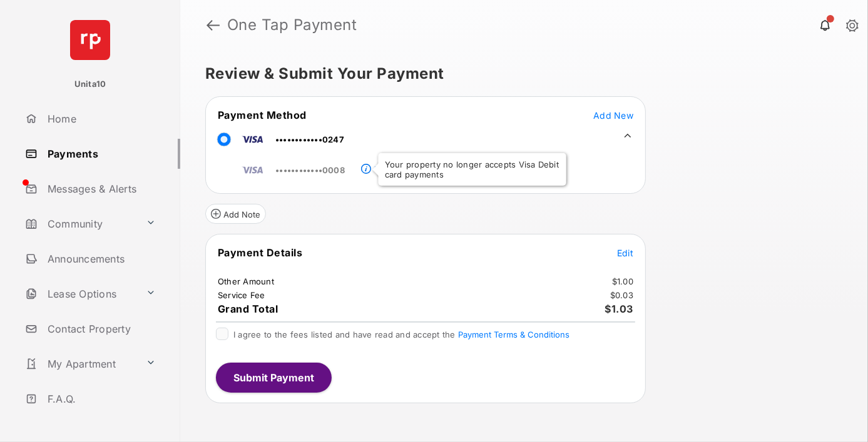  Describe the element at coordinates (613, 115) in the screenshot. I see `button: Add New` at that location.